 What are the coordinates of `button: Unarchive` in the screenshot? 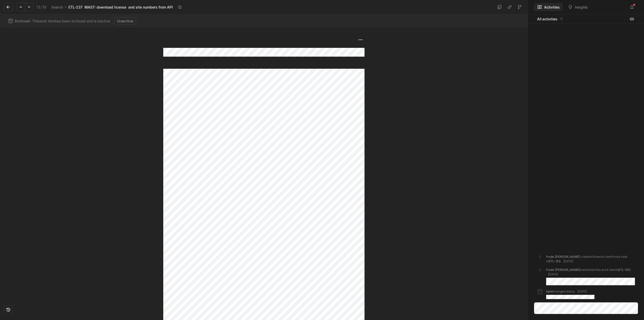 It's located at (125, 21).